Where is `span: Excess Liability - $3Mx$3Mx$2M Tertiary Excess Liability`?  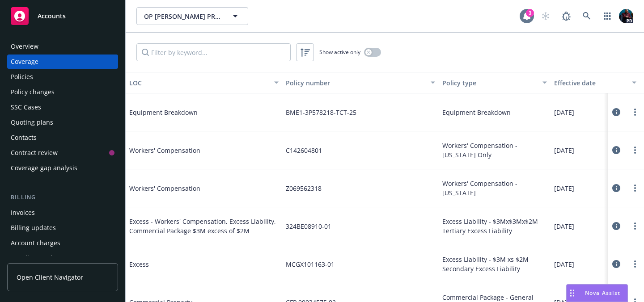 span: Excess Liability - $3Mx$3Mx$2M Tertiary Excess Liability is located at coordinates (494, 226).